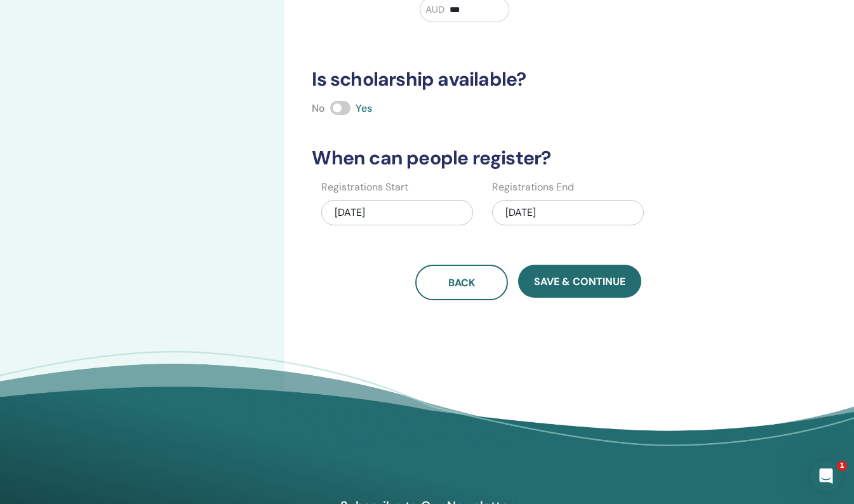 The width and height of the screenshot is (854, 504). Describe the element at coordinates (580, 281) in the screenshot. I see `span: Save & Continue` at that location.